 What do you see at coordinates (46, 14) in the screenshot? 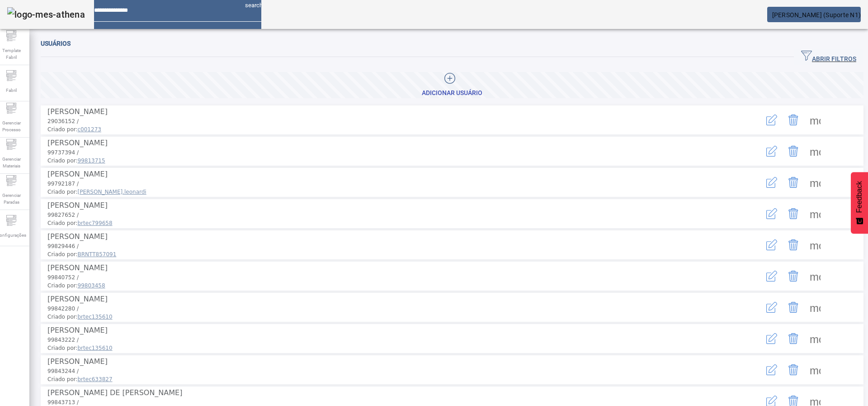
I see `img: logo-mes-athena` at bounding box center [46, 14].